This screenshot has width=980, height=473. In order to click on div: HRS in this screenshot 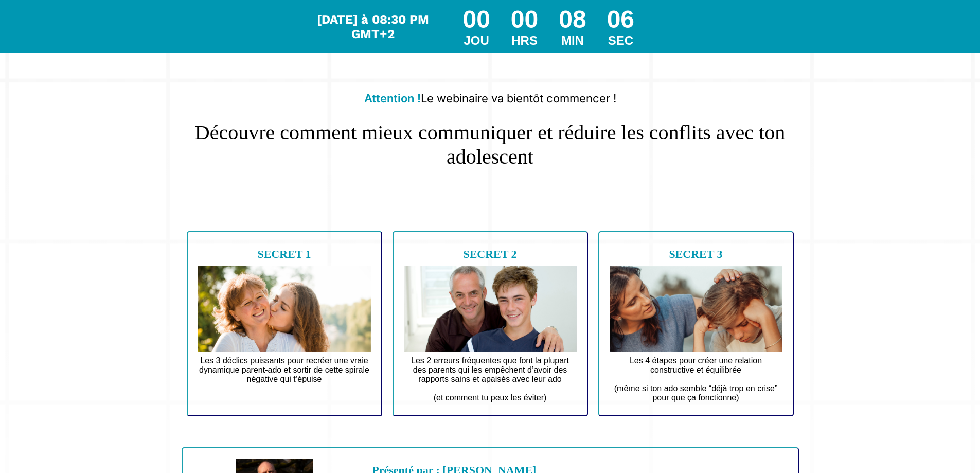, I will do `click(525, 41)`.